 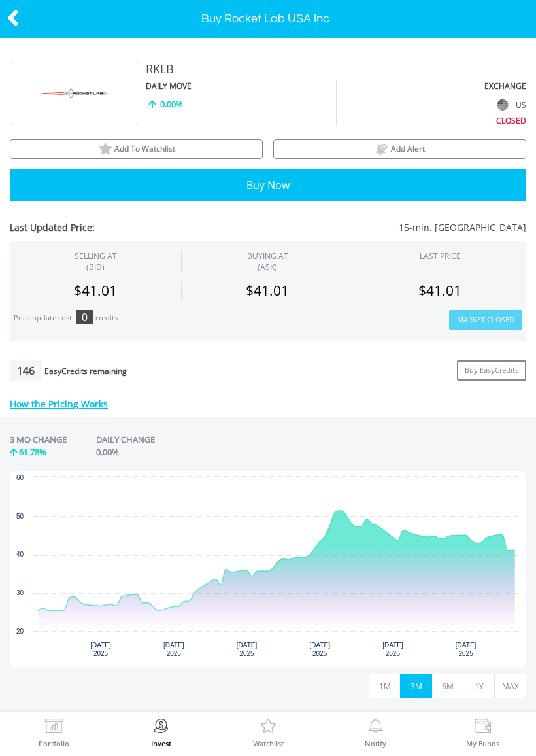 I want to click on div: CLOSED, so click(x=432, y=120).